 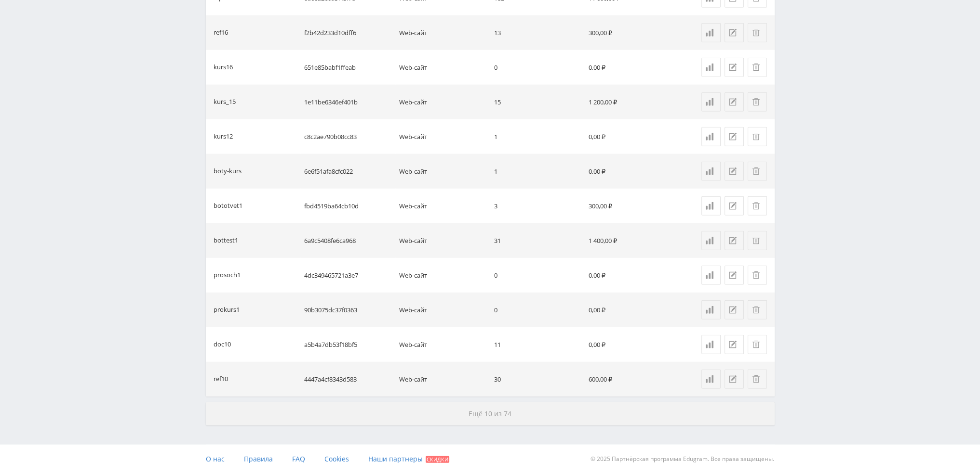 What do you see at coordinates (348, 241) in the screenshot?
I see `td: 6a9c5408fe6ca968` at bounding box center [348, 241].